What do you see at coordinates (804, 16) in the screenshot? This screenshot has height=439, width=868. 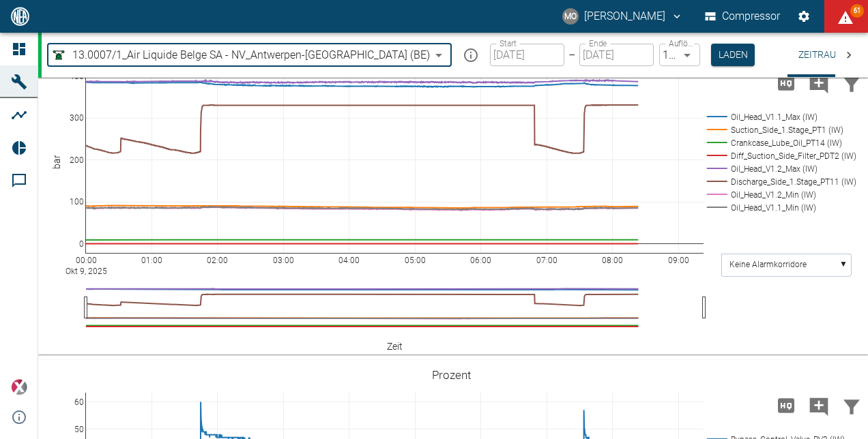 I see `button: Einstellungen` at bounding box center [804, 16].